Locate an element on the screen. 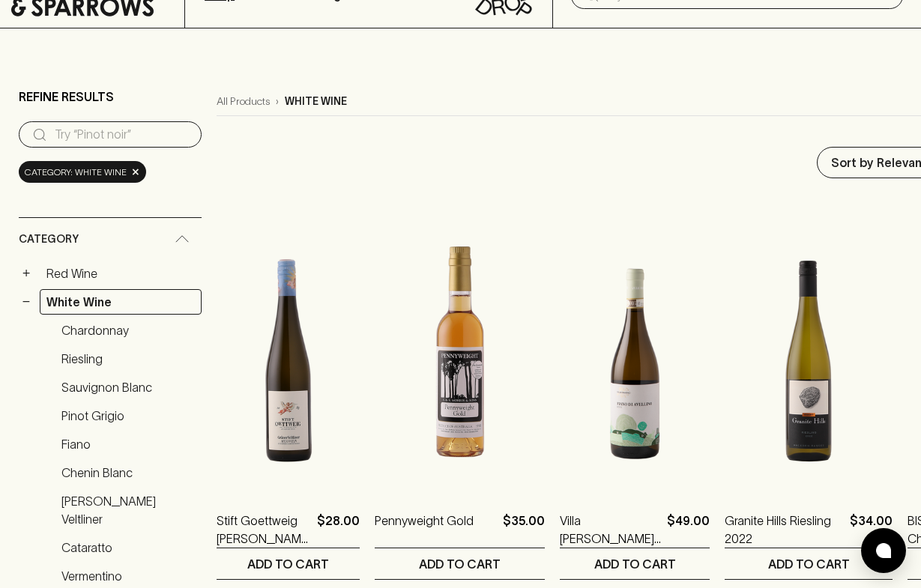 The image size is (921, 588). span: Category is located at coordinates (48, 239).